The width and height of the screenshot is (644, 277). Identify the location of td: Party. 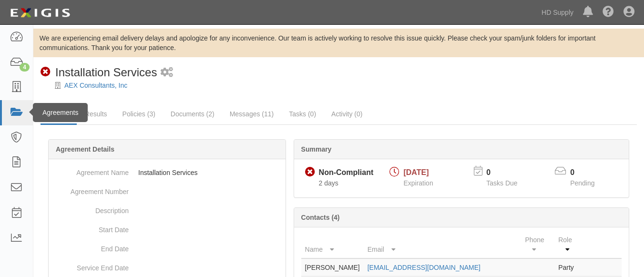
(569, 267).